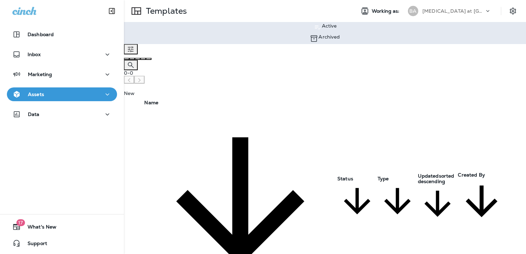 This screenshot has height=254, width=526. What do you see at coordinates (131, 65) in the screenshot?
I see `button: Search Templates` at bounding box center [131, 65].